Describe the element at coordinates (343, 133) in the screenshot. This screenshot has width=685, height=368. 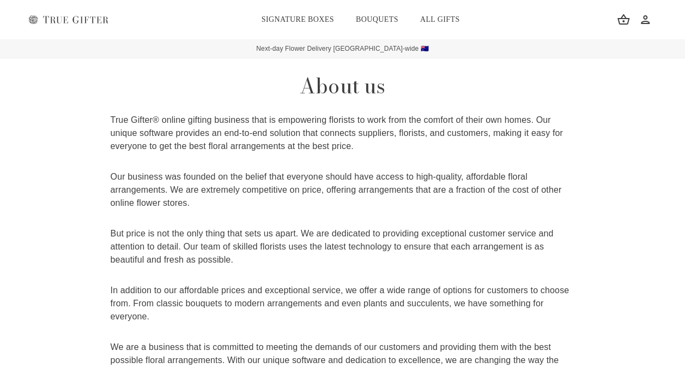
I see `p: True Gifter® online gifting business that is empowering florists to work from the comfort of thei...` at that location.